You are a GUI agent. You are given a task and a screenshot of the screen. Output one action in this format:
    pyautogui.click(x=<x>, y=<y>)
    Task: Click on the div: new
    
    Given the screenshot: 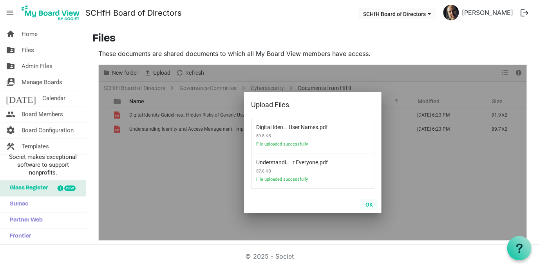 What is the action you would take?
    pyautogui.click(x=70, y=188)
    